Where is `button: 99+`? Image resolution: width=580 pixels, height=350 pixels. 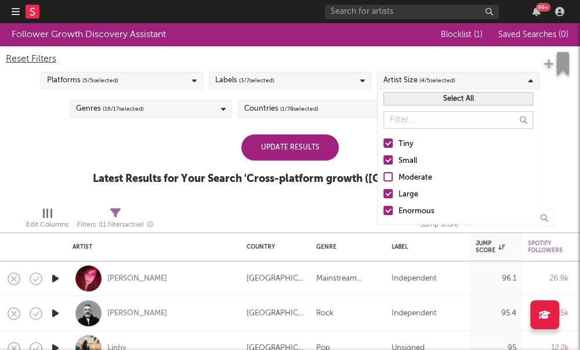
button: 99+ is located at coordinates (536, 12).